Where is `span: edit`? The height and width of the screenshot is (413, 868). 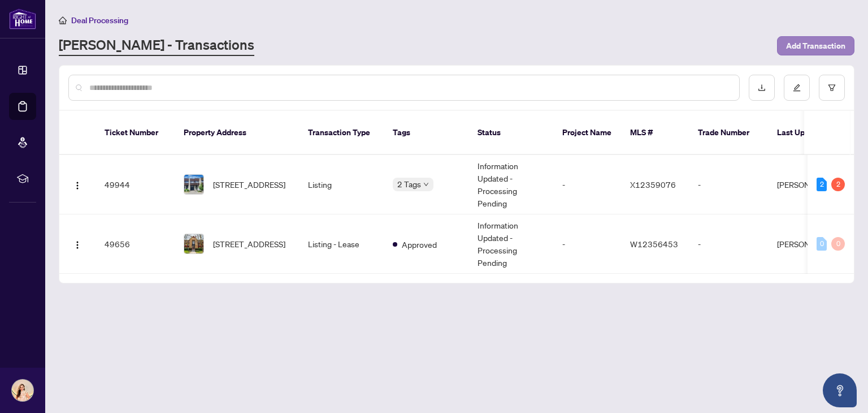
span: edit is located at coordinates (797, 88).